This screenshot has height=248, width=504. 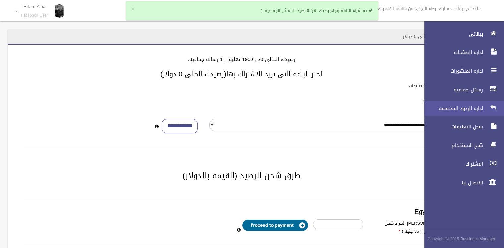 What do you see at coordinates (462, 52) in the screenshot?
I see `a: اداره الصفحات` at bounding box center [462, 52].